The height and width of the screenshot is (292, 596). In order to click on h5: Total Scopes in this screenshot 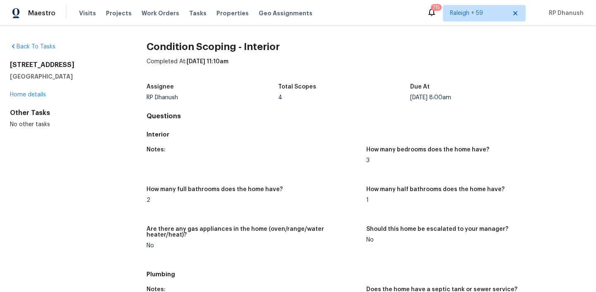, I will do `click(297, 87)`.